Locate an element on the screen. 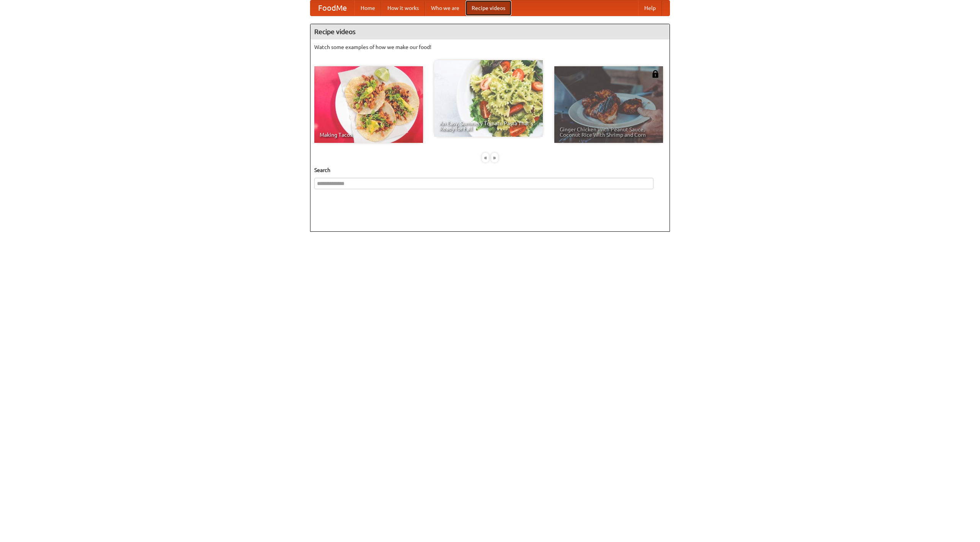 This screenshot has width=980, height=542. a: Who we are is located at coordinates (445, 8).